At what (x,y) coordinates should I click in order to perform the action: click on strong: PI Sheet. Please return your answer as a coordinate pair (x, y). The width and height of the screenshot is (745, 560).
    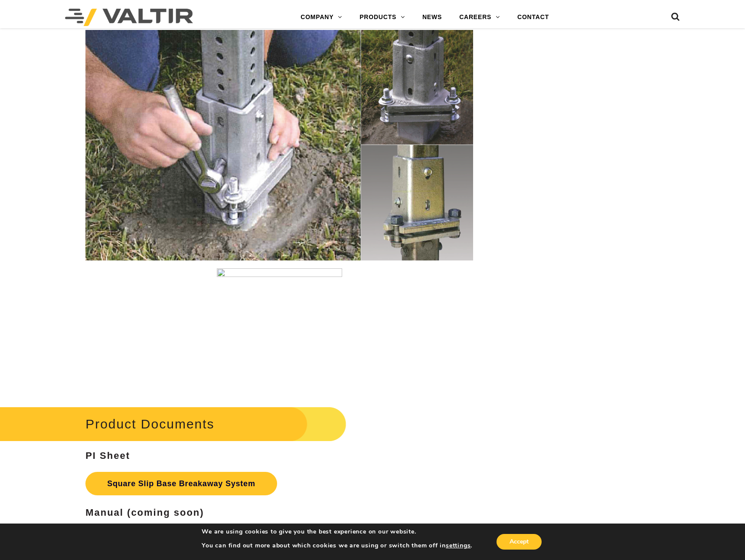
    Looking at the image, I should click on (108, 455).